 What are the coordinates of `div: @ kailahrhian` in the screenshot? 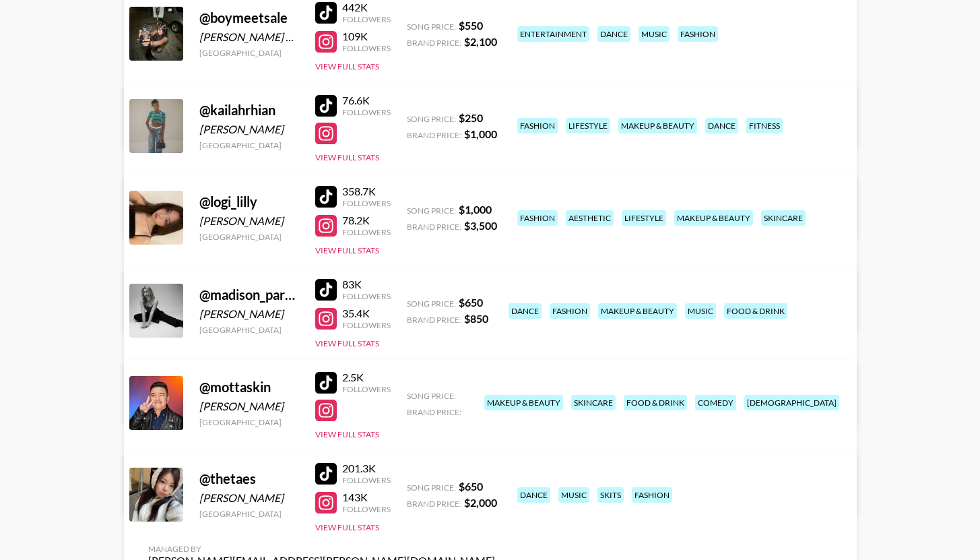 It's located at (249, 110).